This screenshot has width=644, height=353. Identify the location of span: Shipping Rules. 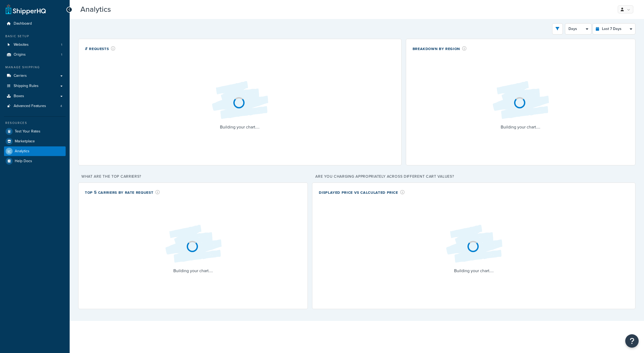
(26, 86).